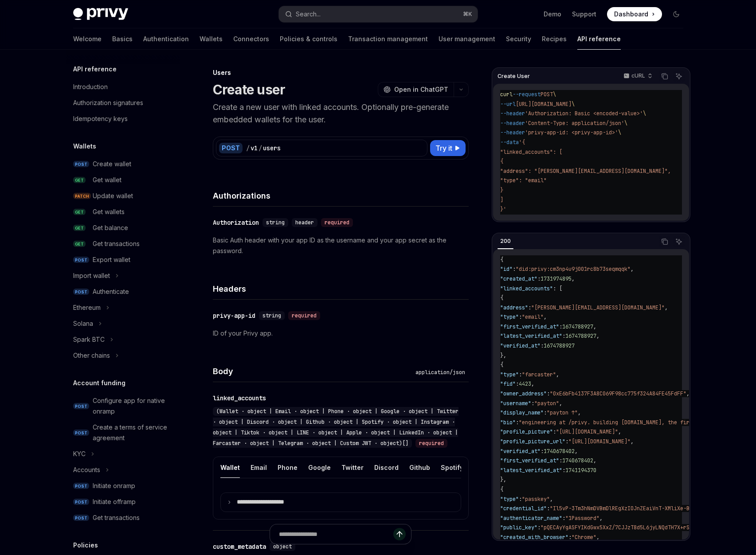 Image resolution: width=756 pixels, height=555 pixels. Describe the element at coordinates (584, 14) in the screenshot. I see `a: Support` at that location.